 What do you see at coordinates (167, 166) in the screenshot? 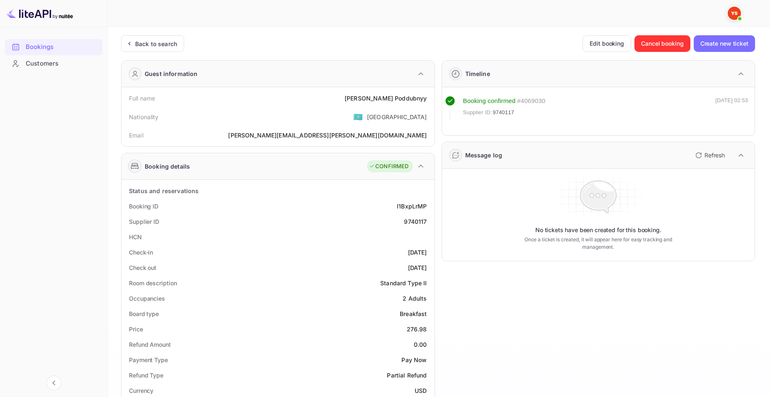
I see `div: Booking details` at bounding box center [167, 166].